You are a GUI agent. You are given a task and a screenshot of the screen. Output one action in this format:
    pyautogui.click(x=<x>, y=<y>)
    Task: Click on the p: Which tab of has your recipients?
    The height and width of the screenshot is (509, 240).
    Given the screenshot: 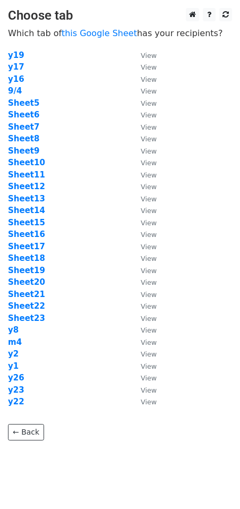 What is the action you would take?
    pyautogui.click(x=120, y=33)
    